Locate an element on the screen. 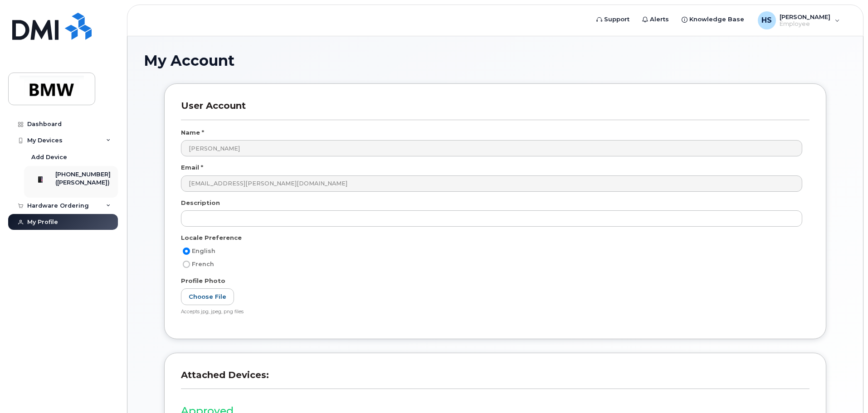 This screenshot has width=868, height=413. label: Locale Preference is located at coordinates (212, 238).